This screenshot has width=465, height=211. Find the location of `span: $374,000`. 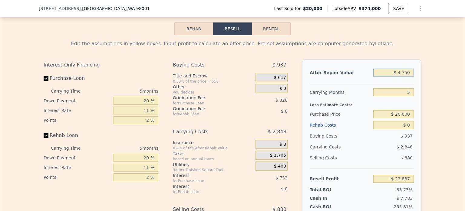

span: $374,000 is located at coordinates (370, 8).